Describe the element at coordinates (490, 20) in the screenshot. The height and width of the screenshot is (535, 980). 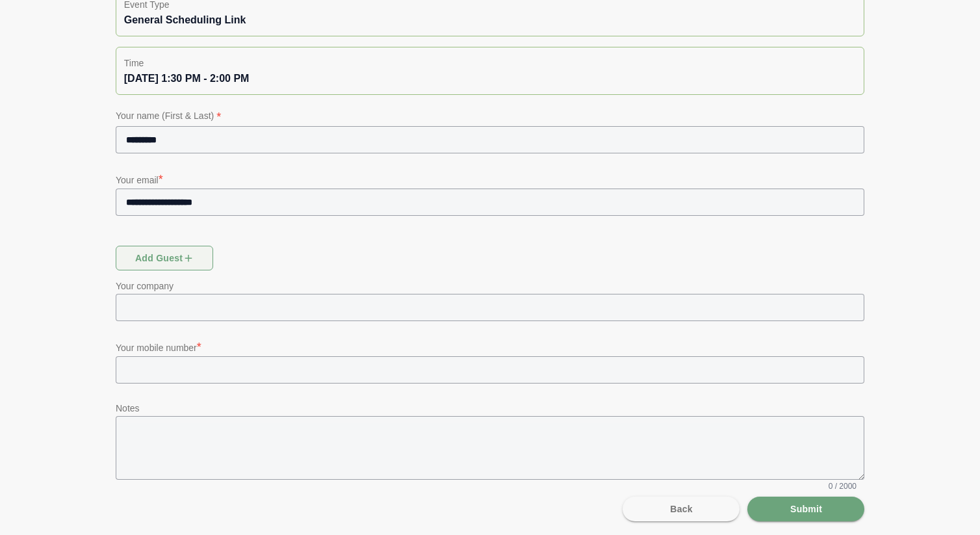
I see `div: General Scheduling Link` at that location.